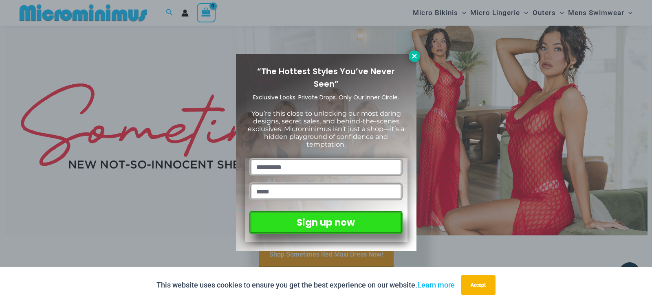 The width and height of the screenshot is (652, 303). I want to click on button: Close, so click(415, 56).